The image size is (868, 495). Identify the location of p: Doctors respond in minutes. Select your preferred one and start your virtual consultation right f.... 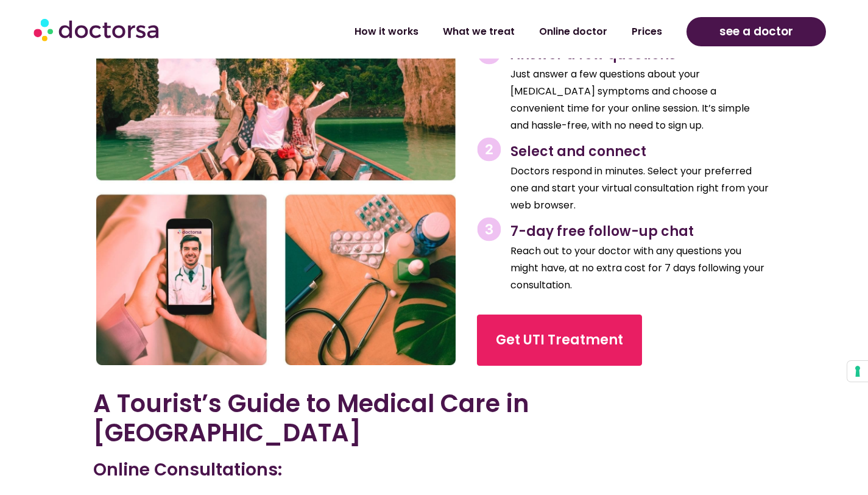
(639, 188).